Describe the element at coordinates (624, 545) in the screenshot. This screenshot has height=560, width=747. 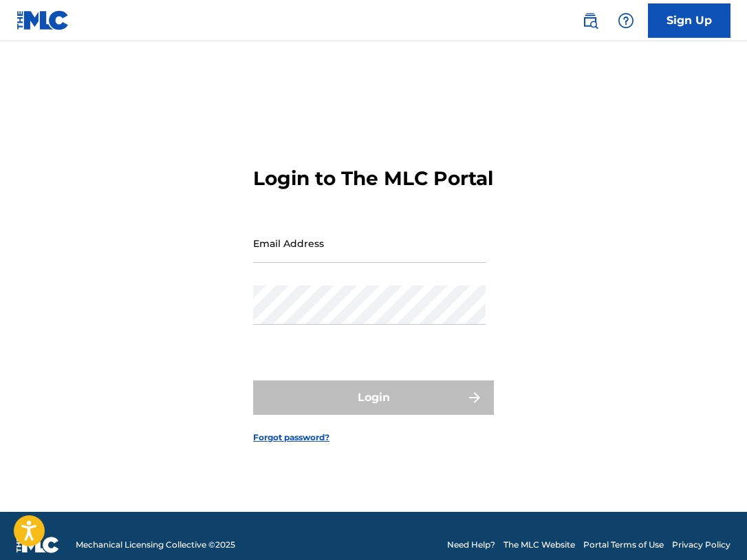
I see `a: Portal Terms of Use` at that location.